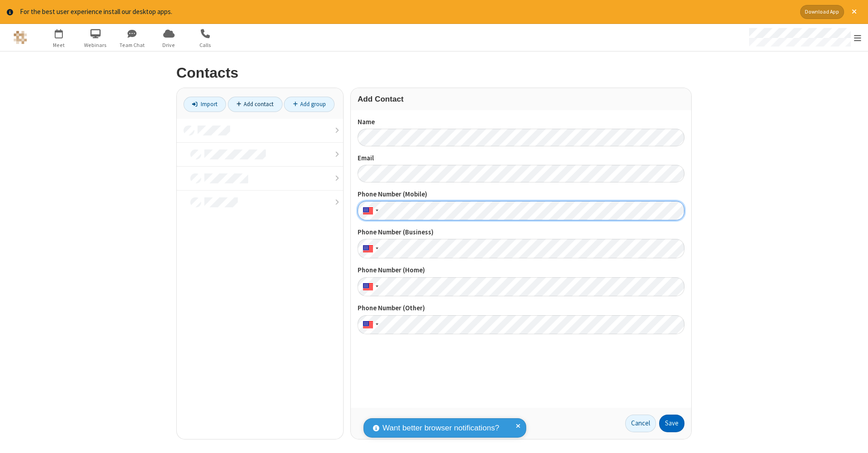  What do you see at coordinates (132, 45) in the screenshot?
I see `span: Team Chat` at bounding box center [132, 45].